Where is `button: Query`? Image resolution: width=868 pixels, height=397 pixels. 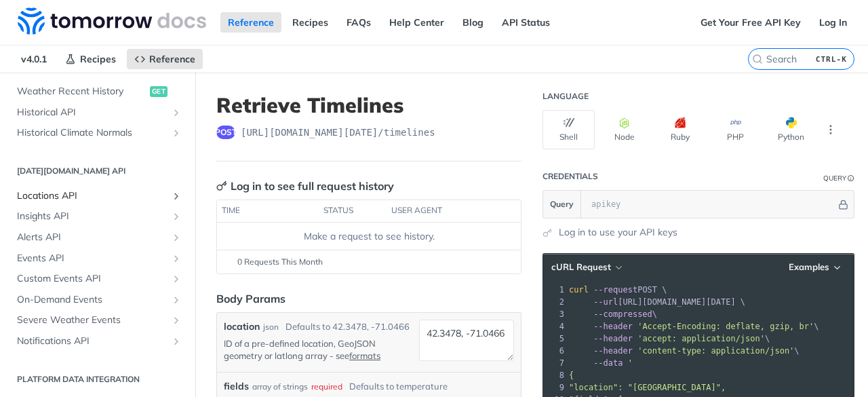 button: Query is located at coordinates (562, 204).